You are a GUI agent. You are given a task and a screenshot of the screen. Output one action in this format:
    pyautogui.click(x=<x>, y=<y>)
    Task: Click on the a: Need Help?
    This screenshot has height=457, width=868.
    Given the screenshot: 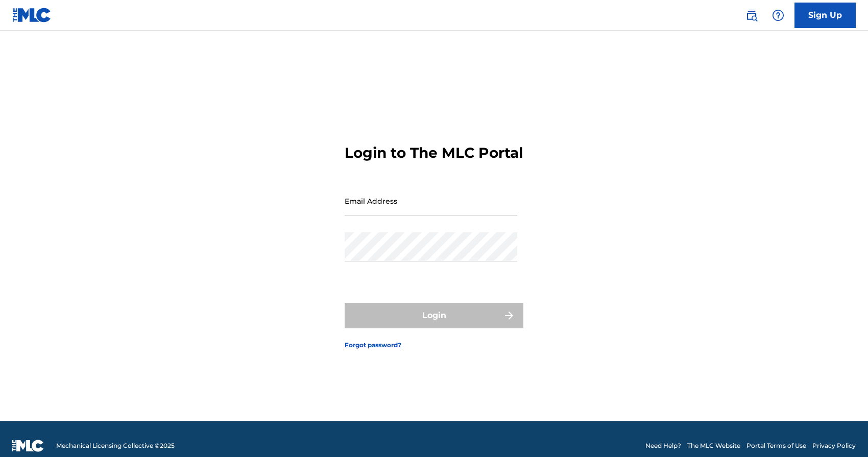 What is the action you would take?
    pyautogui.click(x=664, y=446)
    